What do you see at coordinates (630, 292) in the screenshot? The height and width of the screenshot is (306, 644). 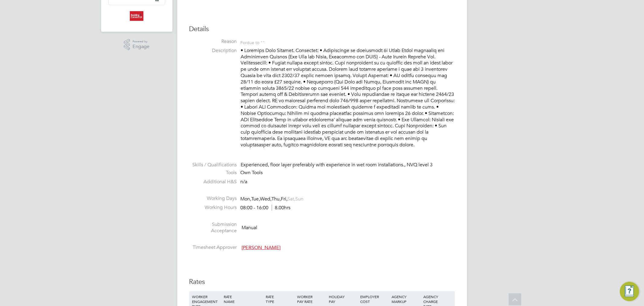 I see `button: Engage Resource Center` at bounding box center [630, 292].